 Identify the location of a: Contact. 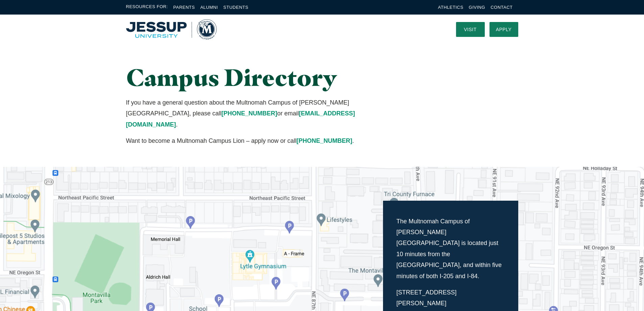
(502, 7).